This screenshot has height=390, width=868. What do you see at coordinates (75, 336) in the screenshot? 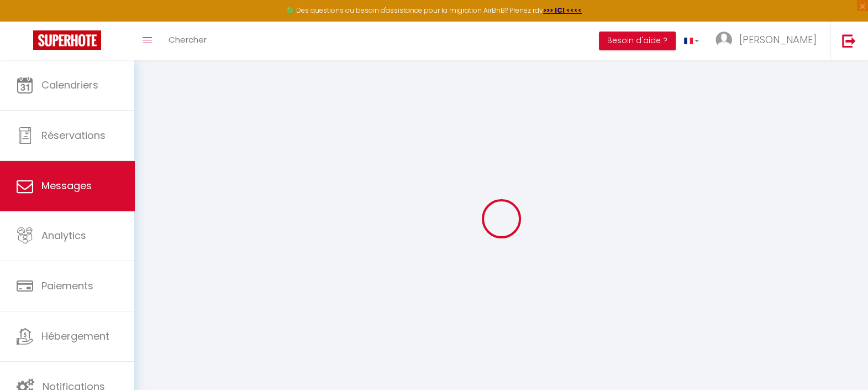
I see `span: Hébergement` at bounding box center [75, 336].